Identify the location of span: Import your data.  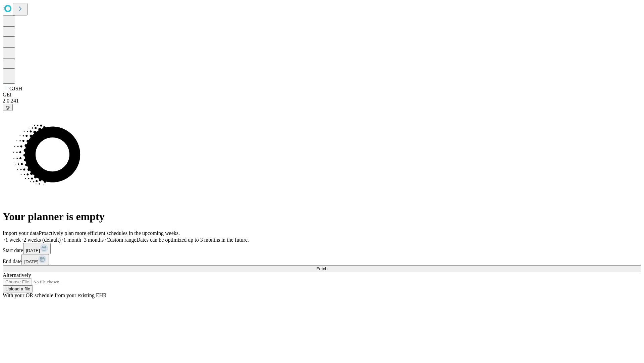
(21, 233).